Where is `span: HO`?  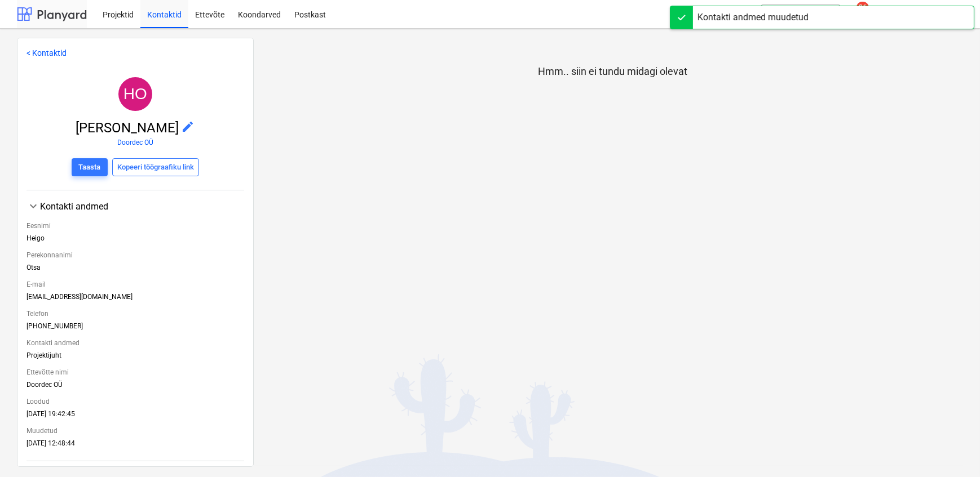 span: HO is located at coordinates (135, 93).